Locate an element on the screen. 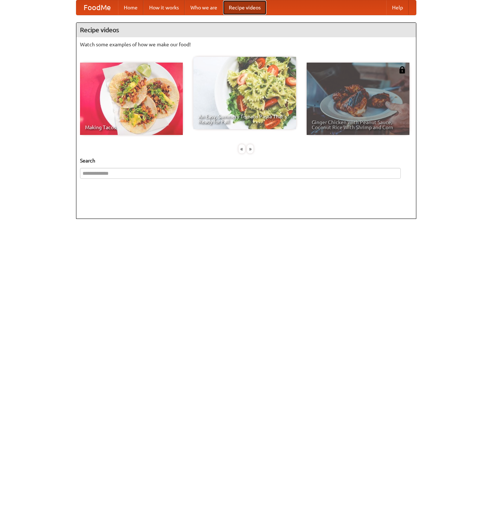  h5: Search is located at coordinates (246, 161).